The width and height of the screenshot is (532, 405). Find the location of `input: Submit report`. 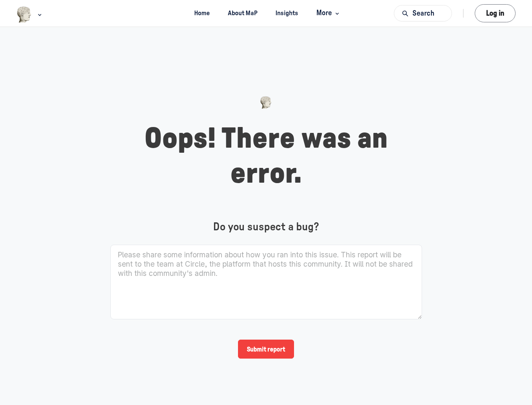

input: Submit report is located at coordinates (266, 349).